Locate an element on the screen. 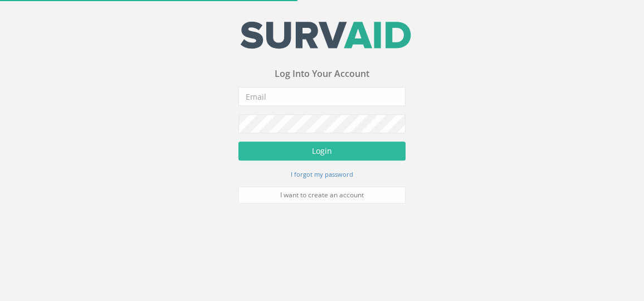 The width and height of the screenshot is (644, 301). button: Login is located at coordinates (322, 152).